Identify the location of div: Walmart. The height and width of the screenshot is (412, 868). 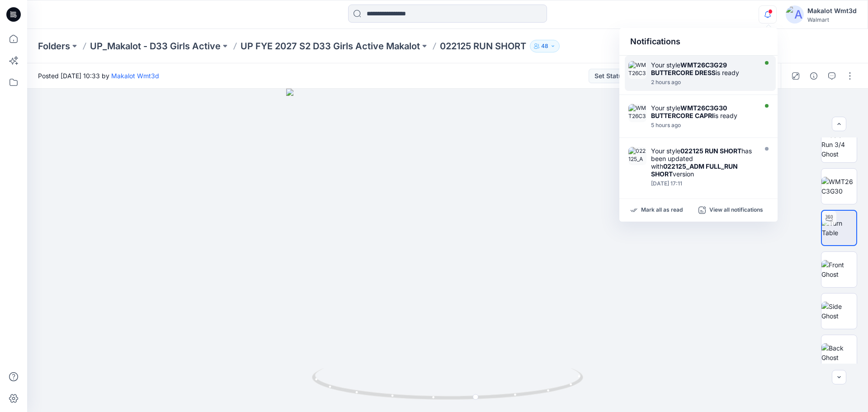
(832, 19).